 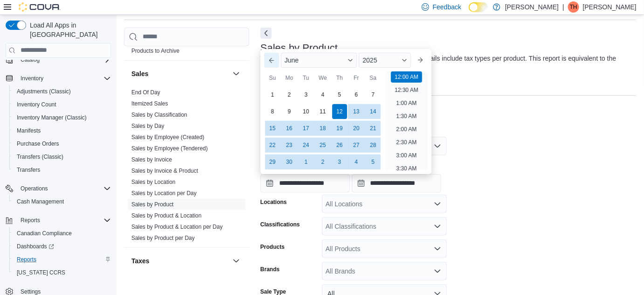 What do you see at coordinates (62, 92) in the screenshot?
I see `span: Adjustments (Classic)` at bounding box center [62, 92].